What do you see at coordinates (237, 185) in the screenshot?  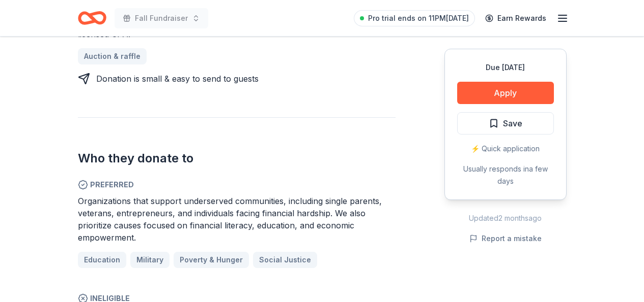 I see `span: Preferred` at bounding box center [237, 185].